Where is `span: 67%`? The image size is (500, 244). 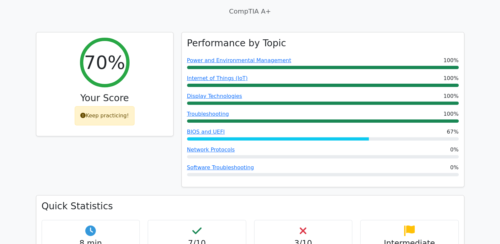
span: 67% is located at coordinates (453, 132).